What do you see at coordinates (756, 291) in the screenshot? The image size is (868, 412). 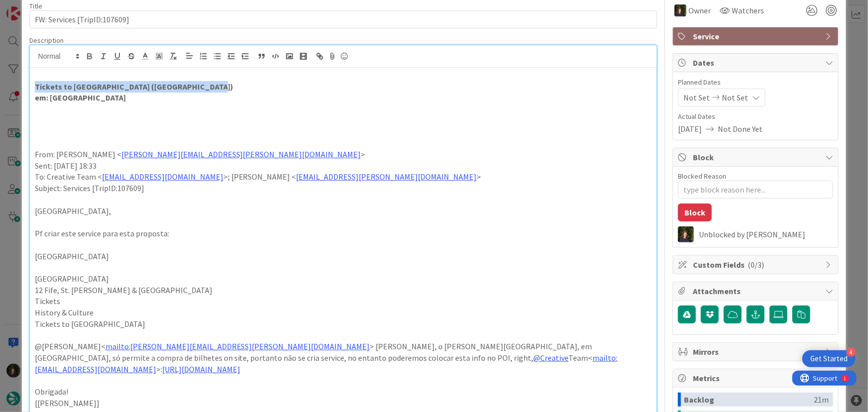 I see `span: Attachments` at bounding box center [756, 291].